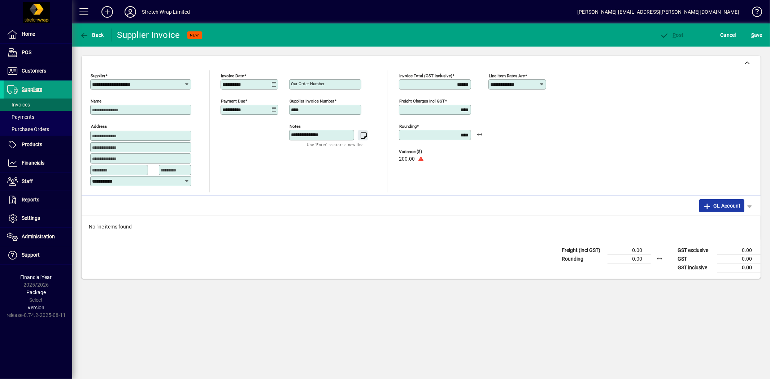 This screenshot has width=770, height=379. I want to click on span: Financial Year, so click(36, 277).